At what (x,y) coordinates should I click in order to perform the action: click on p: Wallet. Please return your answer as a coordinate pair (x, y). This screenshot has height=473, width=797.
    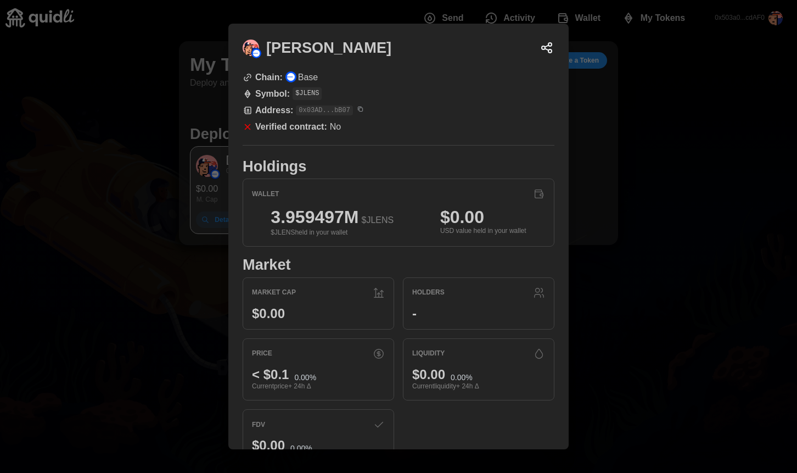
    Looking at the image, I should click on (265, 194).